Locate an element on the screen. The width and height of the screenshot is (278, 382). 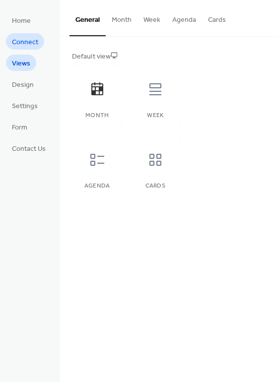
span: Home is located at coordinates (21, 21).